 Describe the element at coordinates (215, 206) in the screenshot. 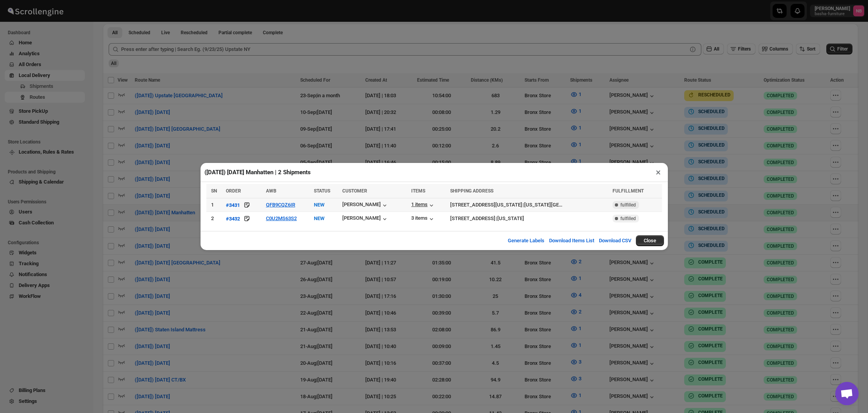

I see `td: 1` at that location.